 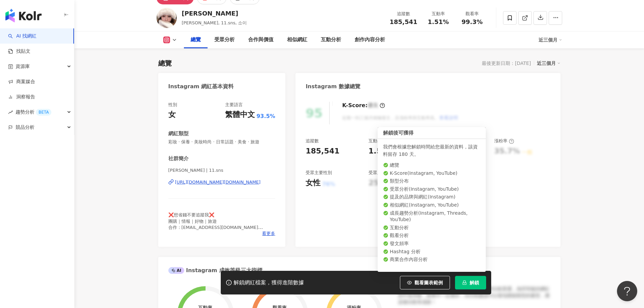 What do you see at coordinates (177, 271) in the screenshot?
I see `div: AI` at bounding box center [177, 271].